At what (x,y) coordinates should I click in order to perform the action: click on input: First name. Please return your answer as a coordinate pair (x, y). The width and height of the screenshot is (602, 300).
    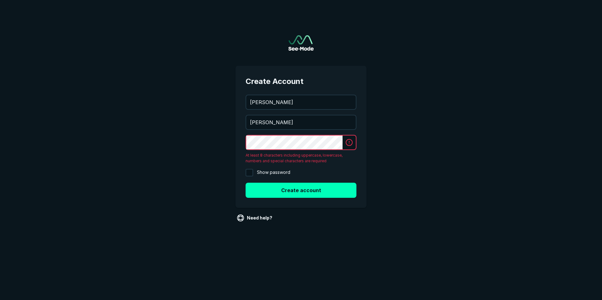
    Looking at the image, I should click on (301, 102).